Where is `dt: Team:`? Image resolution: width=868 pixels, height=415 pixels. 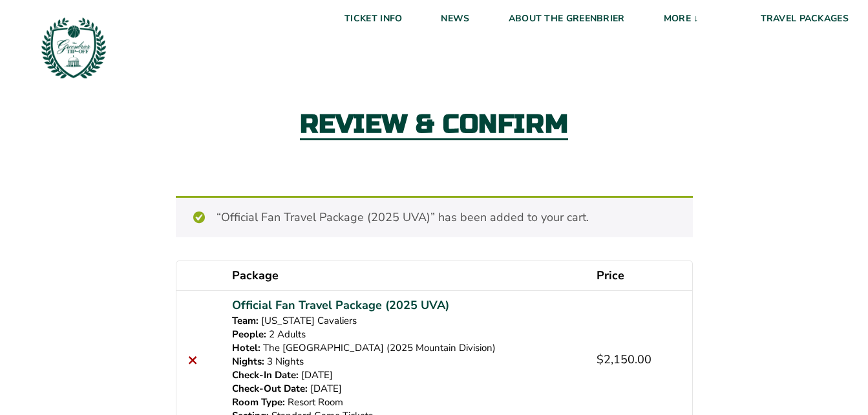 dt: Team: is located at coordinates (245, 321).